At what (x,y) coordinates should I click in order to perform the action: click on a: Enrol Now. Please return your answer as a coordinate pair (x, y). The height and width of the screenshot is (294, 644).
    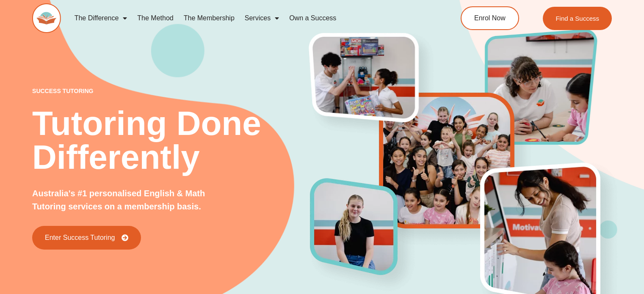
    Looking at the image, I should click on (490, 18).